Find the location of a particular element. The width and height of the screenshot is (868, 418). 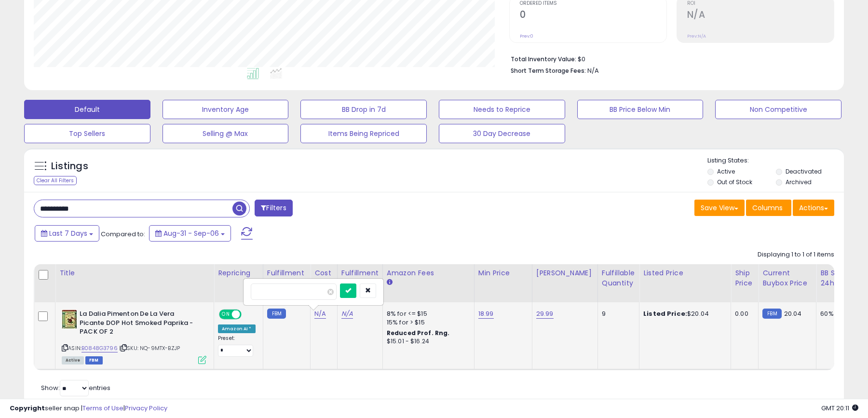

span: All listings currently available for purchase on Amazon is located at coordinates (73, 360).